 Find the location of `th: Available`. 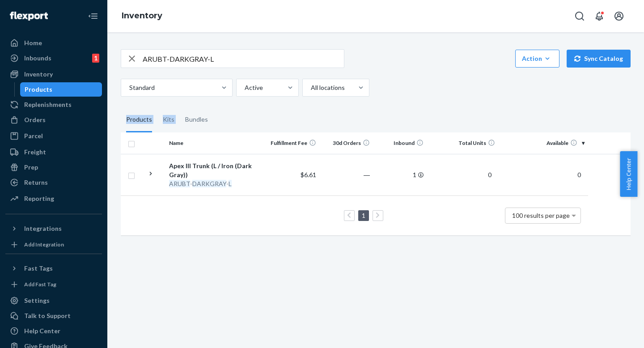

th: Available is located at coordinates (543, 143).